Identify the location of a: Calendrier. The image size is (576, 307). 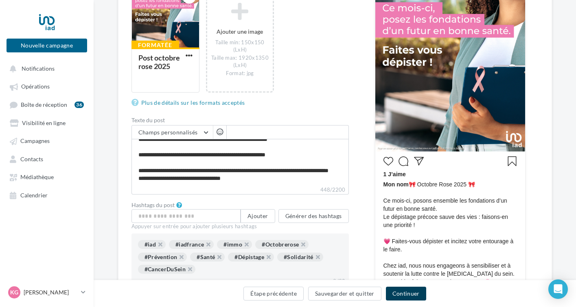
(47, 195).